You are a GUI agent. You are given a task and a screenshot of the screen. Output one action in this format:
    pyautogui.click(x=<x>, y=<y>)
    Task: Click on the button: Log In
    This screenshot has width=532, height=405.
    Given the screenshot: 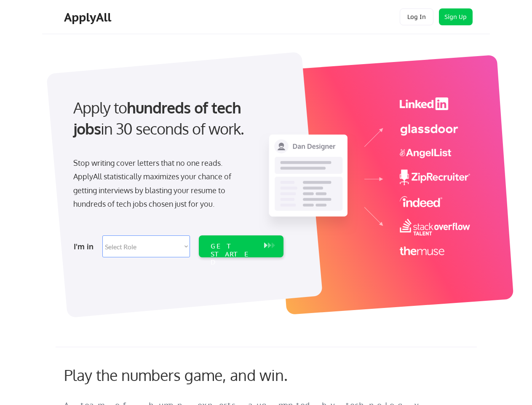 What is the action you would take?
    pyautogui.click(x=417, y=17)
    